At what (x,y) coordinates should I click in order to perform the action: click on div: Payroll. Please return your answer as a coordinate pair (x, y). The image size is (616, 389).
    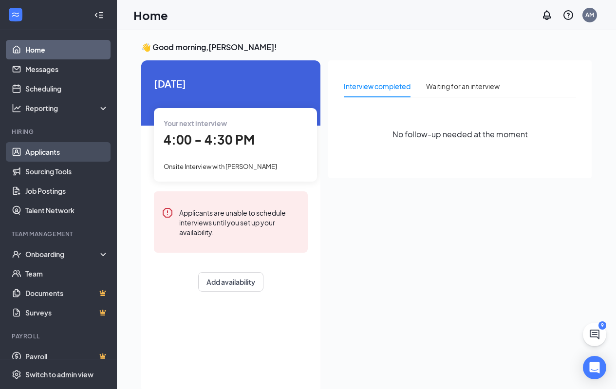
    Looking at the image, I should click on (59, 336).